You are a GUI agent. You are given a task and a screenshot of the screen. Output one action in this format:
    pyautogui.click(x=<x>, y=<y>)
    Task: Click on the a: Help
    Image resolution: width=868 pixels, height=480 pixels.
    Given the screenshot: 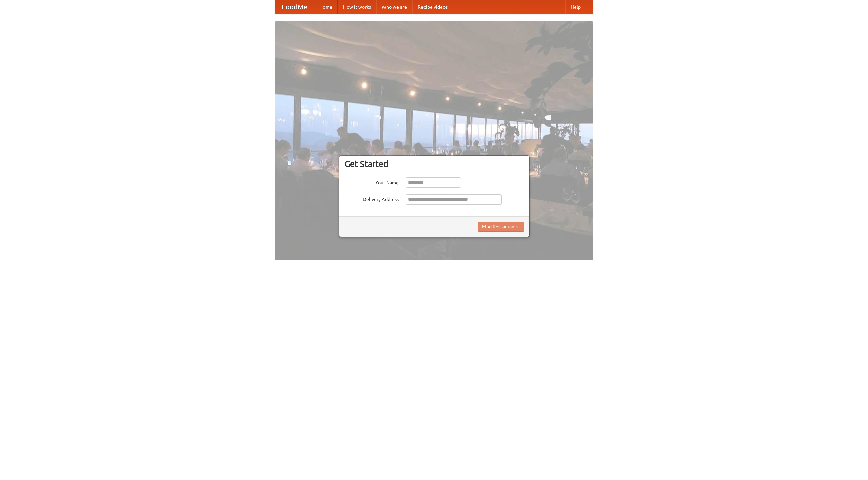 What is the action you would take?
    pyautogui.click(x=575, y=7)
    